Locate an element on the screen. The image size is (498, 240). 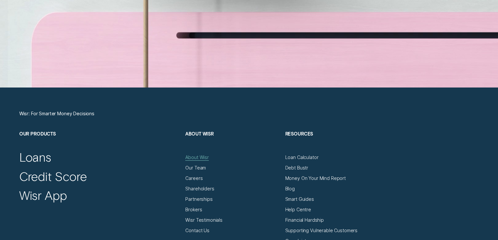
div: Brokers is located at coordinates (193, 210).